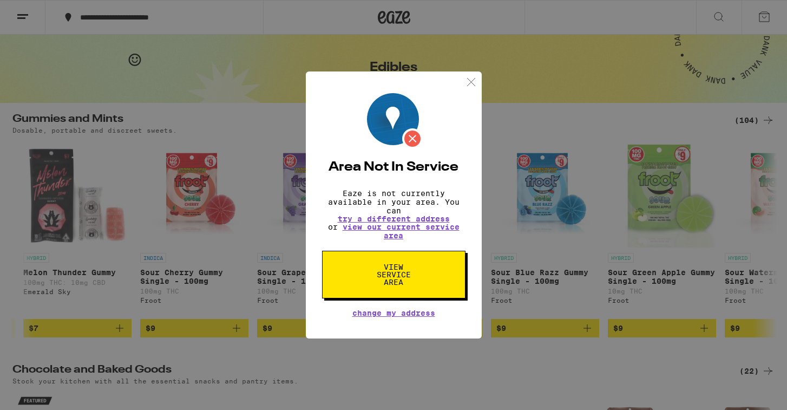 The width and height of the screenshot is (787, 410). Describe the element at coordinates (394, 267) in the screenshot. I see `a: View Service Area` at that location.